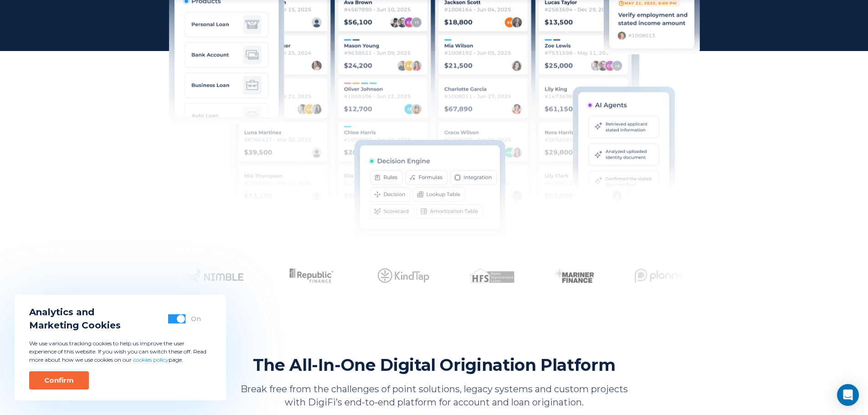 The image size is (868, 415). Describe the element at coordinates (211, 276) in the screenshot. I see `img: Client Logo 1` at that location.